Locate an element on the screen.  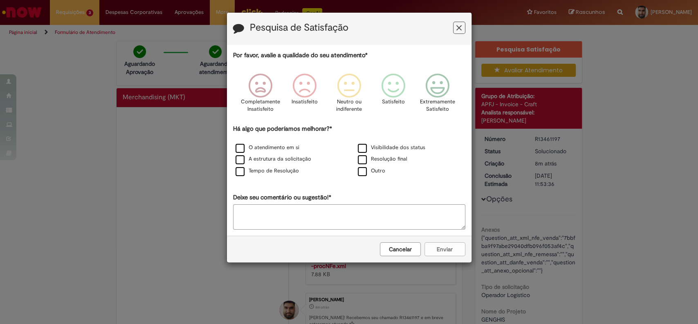
label: Outro is located at coordinates (371, 171).